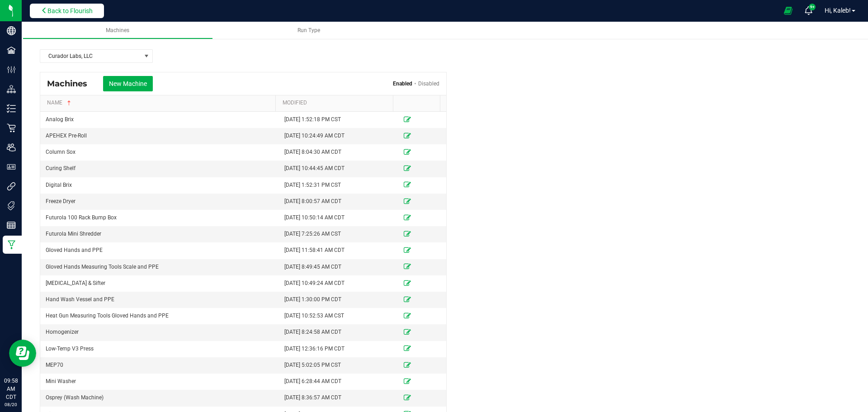 The height and width of the screenshot is (412, 868). Describe the element at coordinates (11, 109) in the screenshot. I see `inline-svg: Inventory` at that location.